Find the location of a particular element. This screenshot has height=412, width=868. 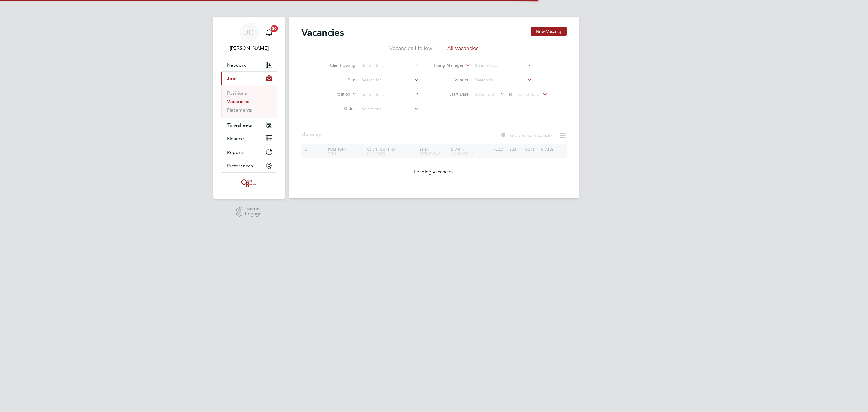

button: Jobs is located at coordinates (249, 78).